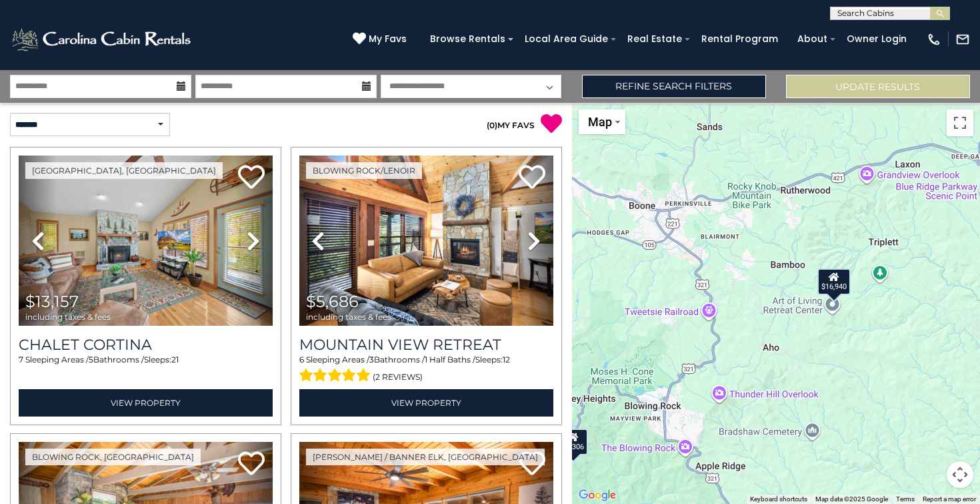 This screenshot has width=980, height=504. Describe the element at coordinates (574, 441) in the screenshot. I see `div: $6,306` at that location.